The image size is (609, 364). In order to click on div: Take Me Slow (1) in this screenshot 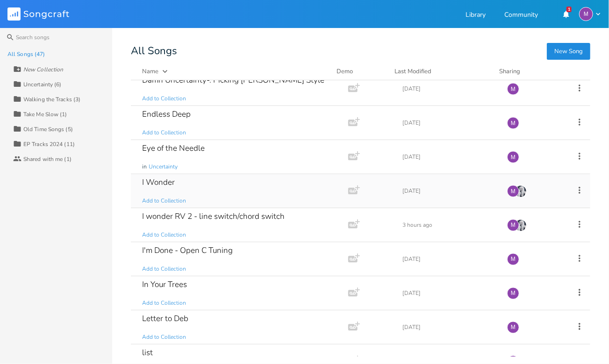, I will do `click(46, 114)`.